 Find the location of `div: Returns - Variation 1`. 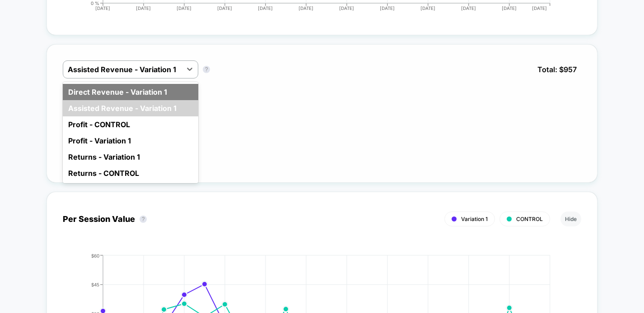

div: Returns - Variation 1 is located at coordinates (131, 157).